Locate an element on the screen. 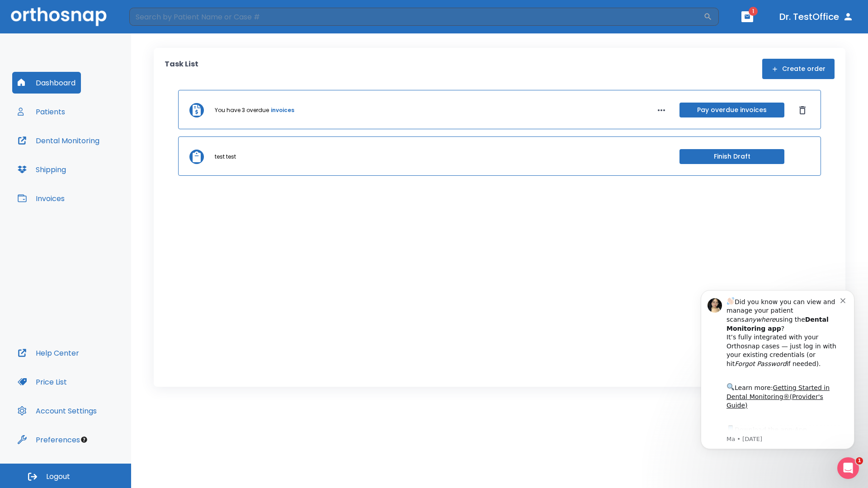  div: Download the app: | ​ Let us know if you need help getting started! is located at coordinates (96, 168).